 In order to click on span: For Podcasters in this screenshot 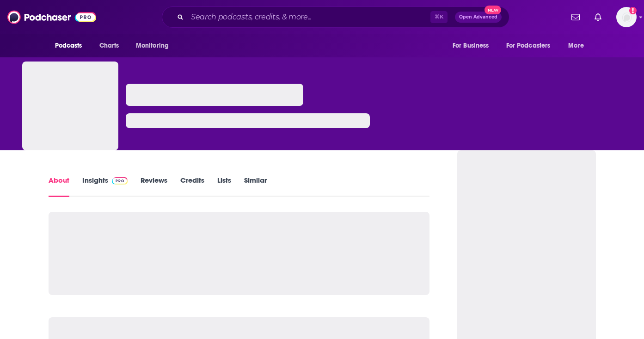, I will do `click(528, 46)`.